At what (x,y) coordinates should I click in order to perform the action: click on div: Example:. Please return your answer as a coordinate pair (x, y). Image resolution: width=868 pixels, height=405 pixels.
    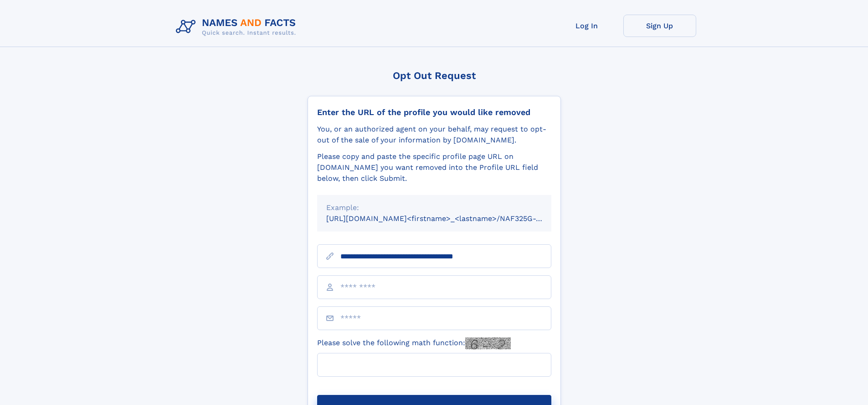
    Looking at the image, I should click on (435, 208).